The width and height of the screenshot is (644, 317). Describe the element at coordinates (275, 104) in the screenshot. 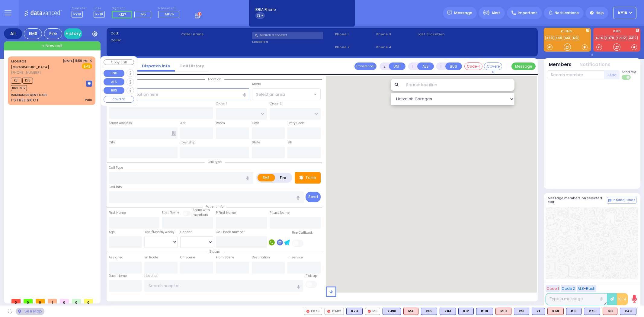

I see `label: Cross 2` at that location.